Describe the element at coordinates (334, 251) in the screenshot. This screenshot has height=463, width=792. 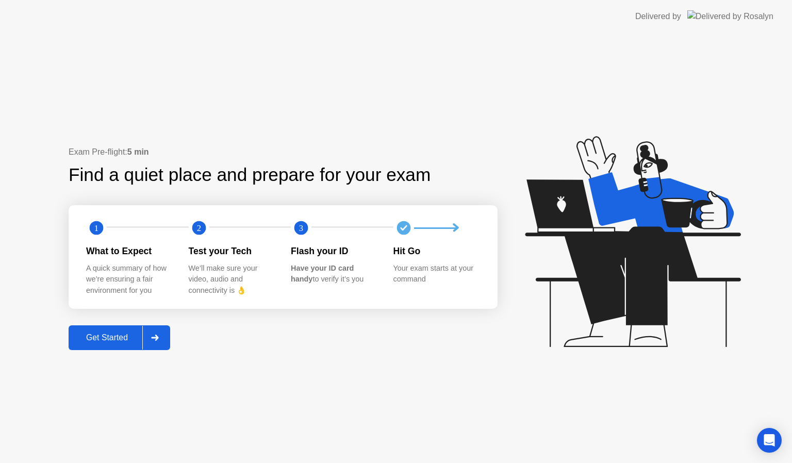
I see `div: Flash your ID` at that location.